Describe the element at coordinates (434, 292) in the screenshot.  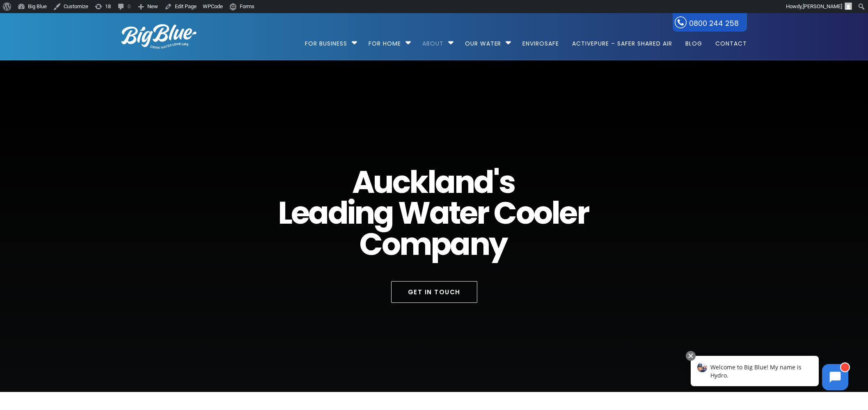
I see `a: Get in Touch` at that location.